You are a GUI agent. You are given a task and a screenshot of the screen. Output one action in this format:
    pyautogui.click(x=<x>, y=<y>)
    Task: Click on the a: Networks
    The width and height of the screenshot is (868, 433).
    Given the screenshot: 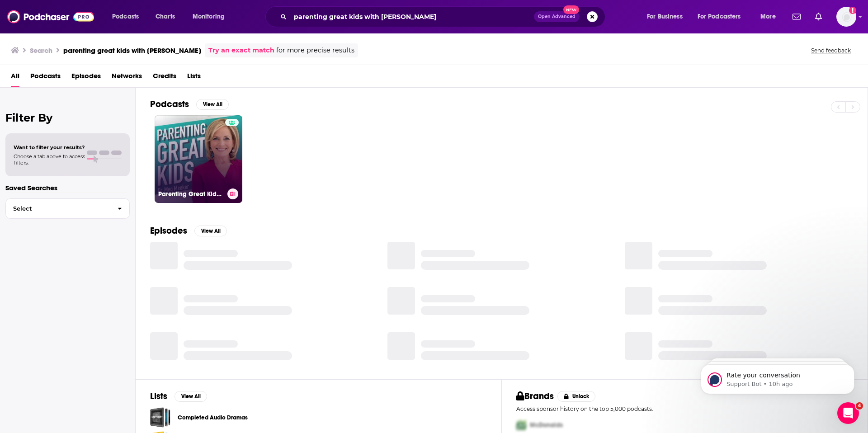 What is the action you would take?
    pyautogui.click(x=126, y=77)
    